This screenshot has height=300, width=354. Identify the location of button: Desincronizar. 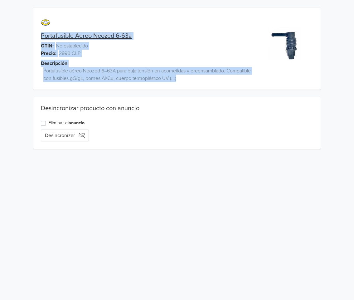
(65, 135).